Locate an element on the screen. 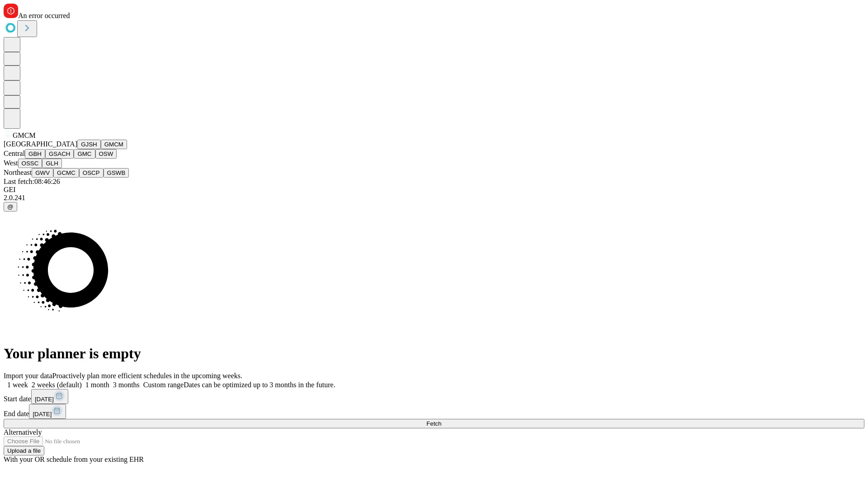  span: Central is located at coordinates (14, 153).